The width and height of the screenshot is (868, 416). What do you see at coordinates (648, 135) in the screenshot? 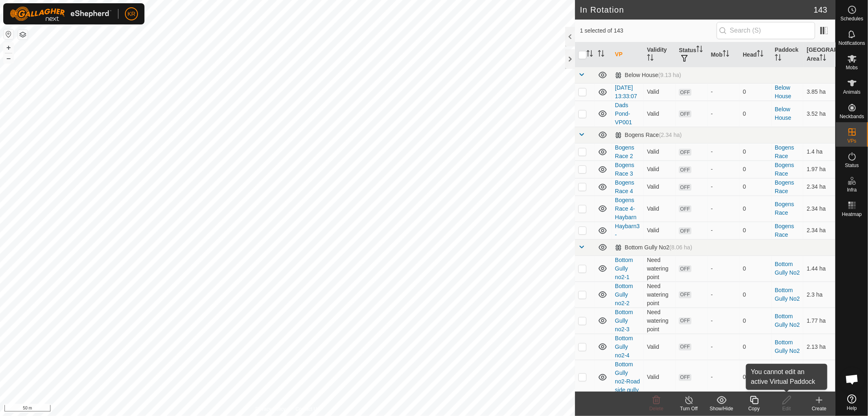
I see `div: Bogens Race` at bounding box center [648, 135].